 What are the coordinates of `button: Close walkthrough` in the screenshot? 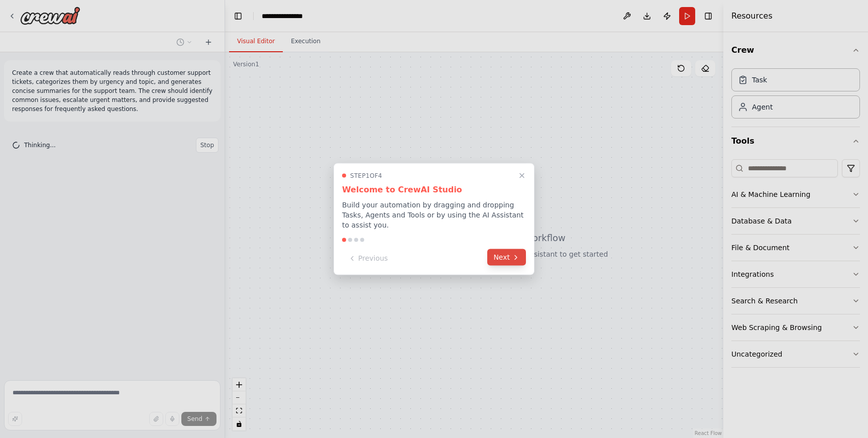 It's located at (522, 175).